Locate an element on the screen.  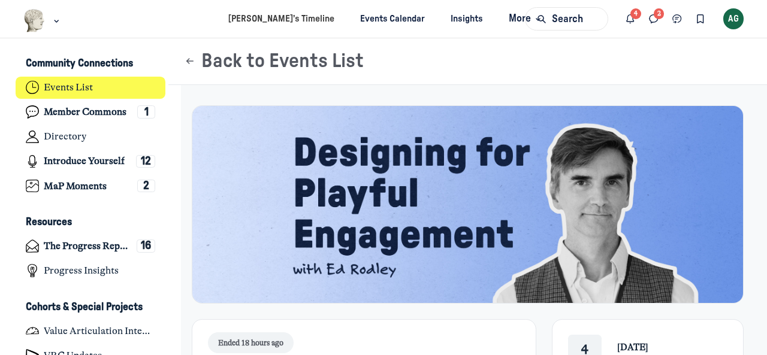
button: Community ConnectionsCollapse space is located at coordinates (90, 64).